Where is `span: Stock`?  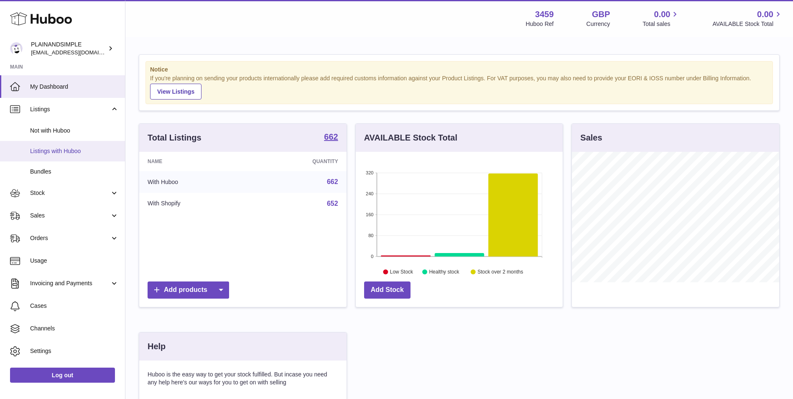
span: Stock is located at coordinates (70, 193).